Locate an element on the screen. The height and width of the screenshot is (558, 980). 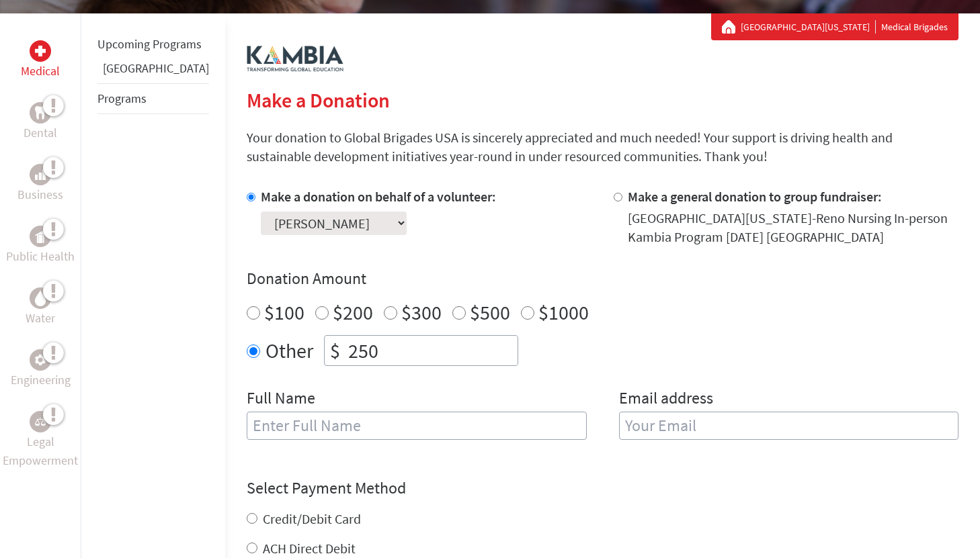
p: Dental is located at coordinates (40, 133).